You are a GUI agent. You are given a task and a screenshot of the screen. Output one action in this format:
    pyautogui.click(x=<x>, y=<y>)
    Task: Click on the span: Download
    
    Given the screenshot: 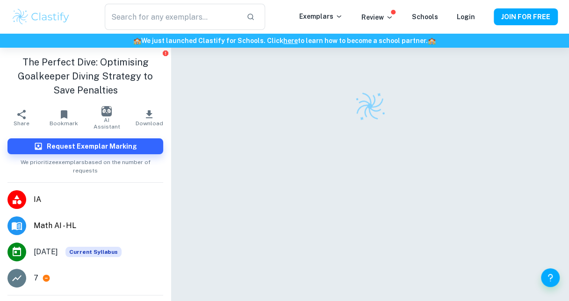 What is the action you would take?
    pyautogui.click(x=149, y=123)
    